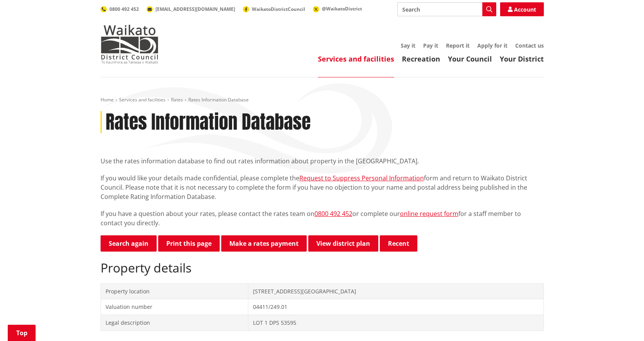 This screenshot has width=644, height=341. What do you see at coordinates (421, 59) in the screenshot?
I see `a: Recreation` at bounding box center [421, 59].